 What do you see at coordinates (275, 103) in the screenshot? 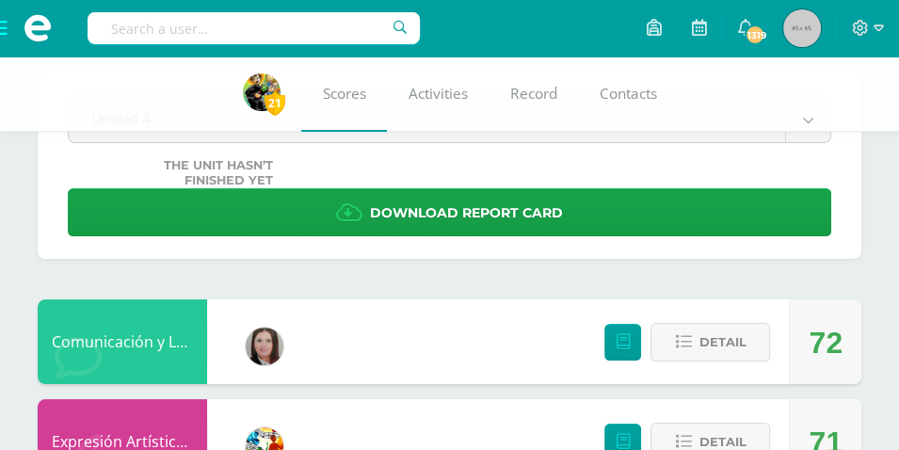
I see `span: 21` at bounding box center [275, 103].